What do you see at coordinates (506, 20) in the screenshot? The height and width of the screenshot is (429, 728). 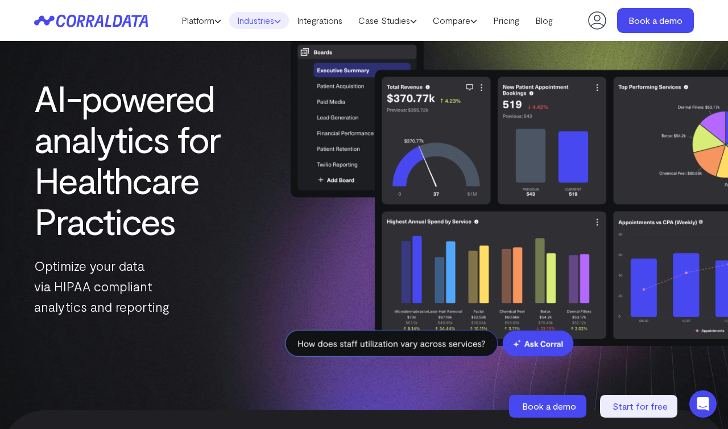 I see `a: Pricing` at bounding box center [506, 20].